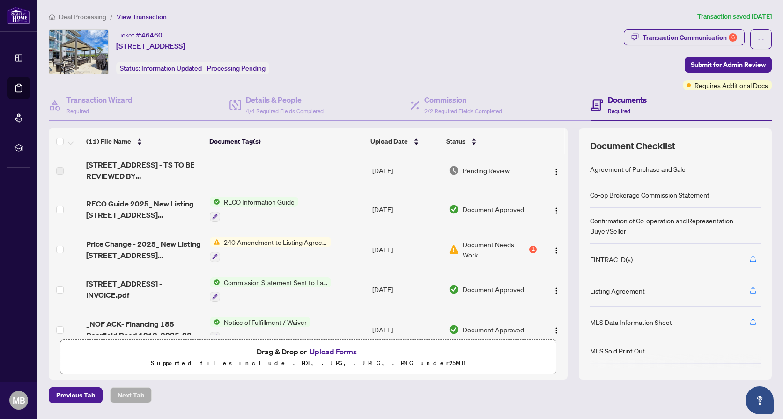 This screenshot has width=783, height=419. What do you see at coordinates (638, 169) in the screenshot?
I see `div: Agreement of Purchase and Sale` at bounding box center [638, 169].